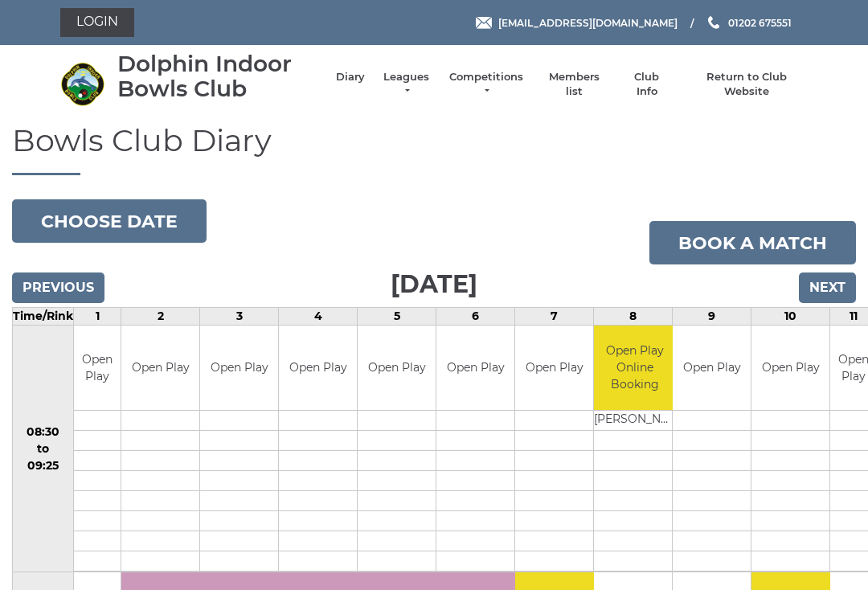 This screenshot has width=868, height=590. I want to click on a: Return to Club Website, so click(746, 85).